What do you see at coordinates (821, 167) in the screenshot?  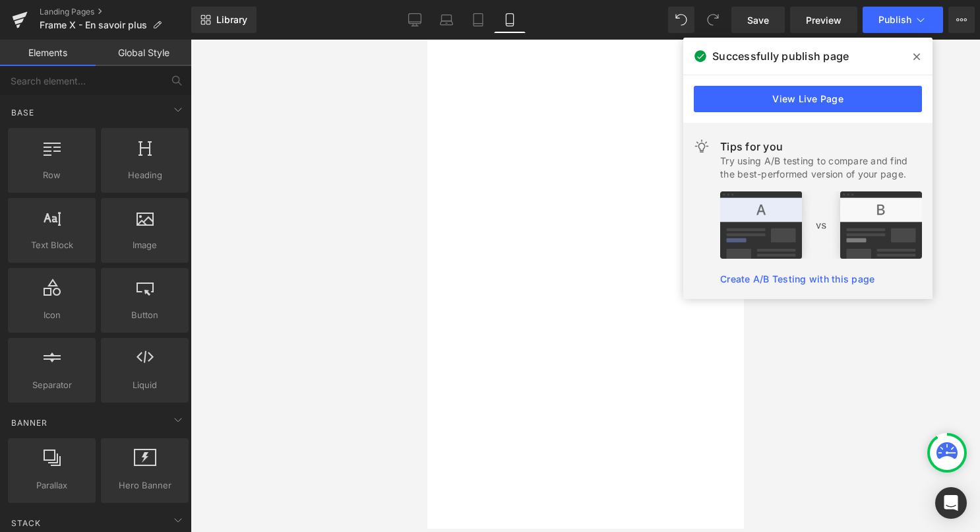 I see `div: Try using A/B testing to compare and find the best-performed version of your page.` at bounding box center [821, 167].